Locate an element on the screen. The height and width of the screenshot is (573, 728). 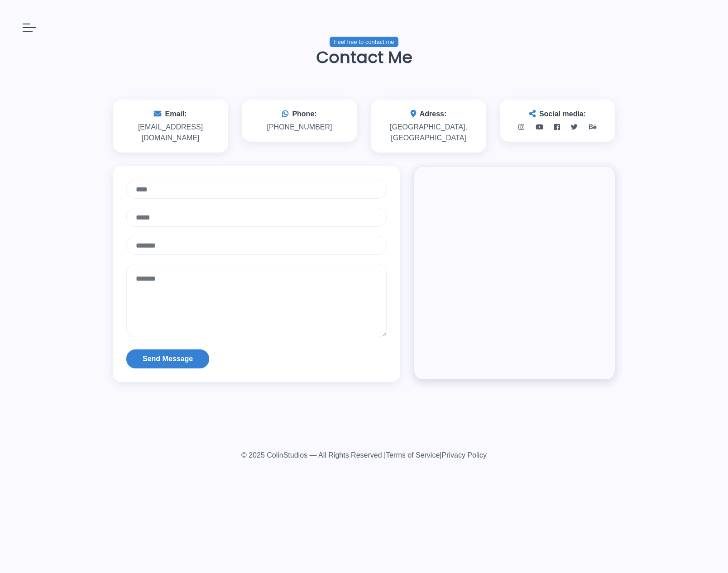
p: Social media: is located at coordinates (557, 114).